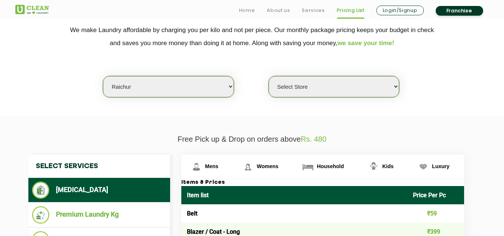 This screenshot has height=236, width=504. I want to click on a: Pricing List, so click(351, 10).